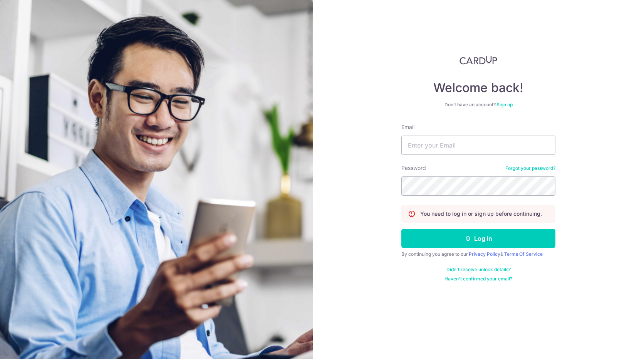 This screenshot has height=359, width=644. What do you see at coordinates (478, 88) in the screenshot?
I see `h4: Welcome back!` at bounding box center [478, 88].